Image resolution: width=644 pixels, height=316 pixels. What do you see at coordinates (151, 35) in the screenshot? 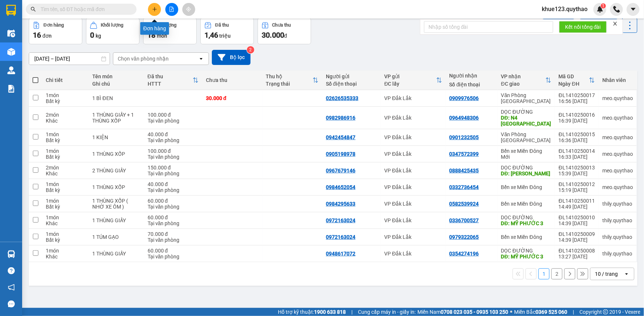
I see `span: 18` at bounding box center [151, 35].